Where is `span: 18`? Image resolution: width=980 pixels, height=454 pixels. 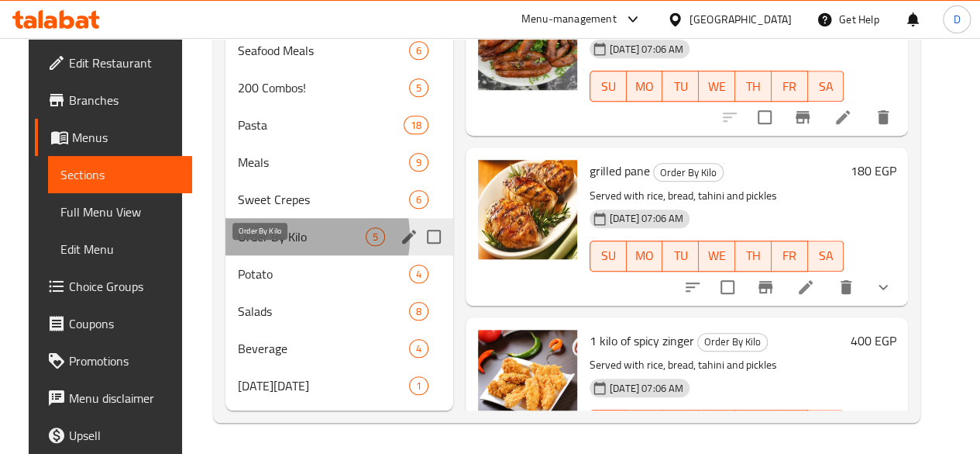
span: 18 is located at coordinates (416, 125).